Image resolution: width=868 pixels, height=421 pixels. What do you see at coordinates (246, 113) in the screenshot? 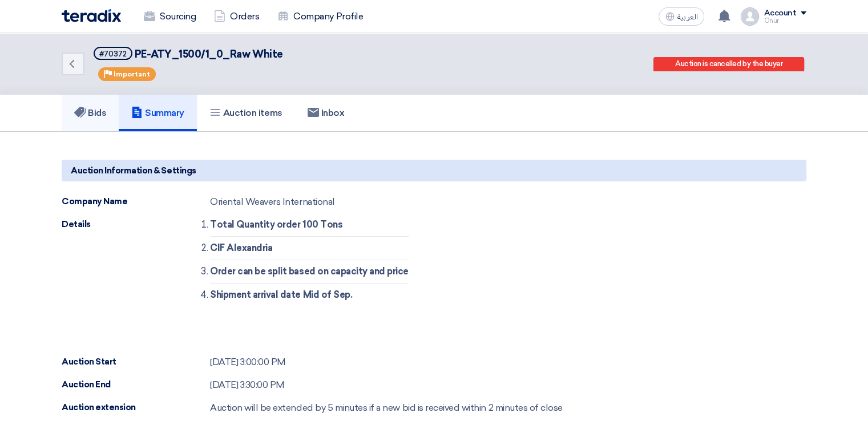
I see `h5: Auction items` at bounding box center [246, 113].